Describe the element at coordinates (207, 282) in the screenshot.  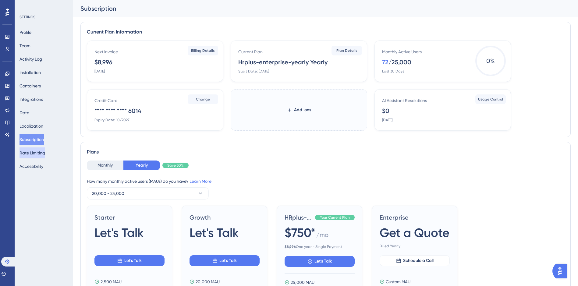
I see `span: 20,000 MAU` at that location.